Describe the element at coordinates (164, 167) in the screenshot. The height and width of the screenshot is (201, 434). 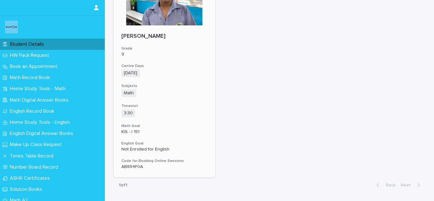
I see `p: AB884F0A` at that location.